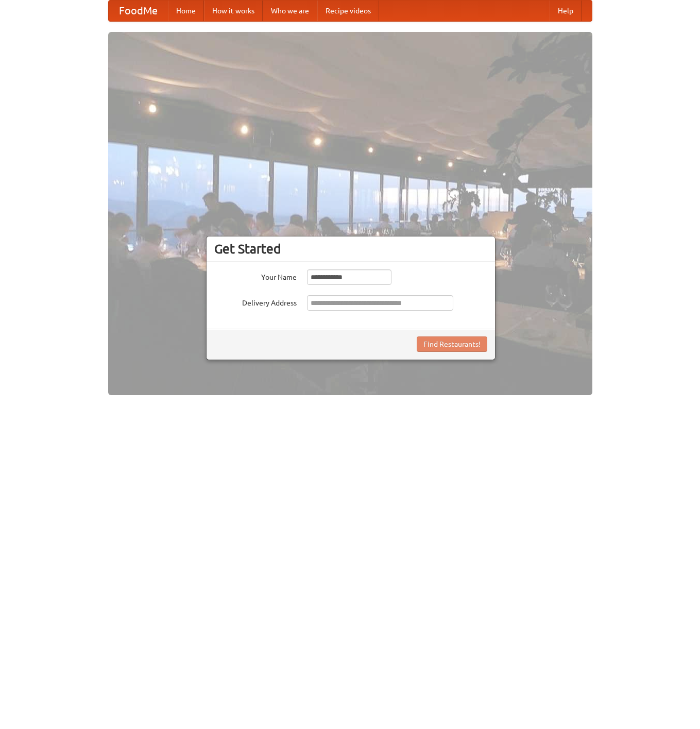 This screenshot has width=700, height=729. Describe the element at coordinates (233, 10) in the screenshot. I see `a: How it works` at that location.